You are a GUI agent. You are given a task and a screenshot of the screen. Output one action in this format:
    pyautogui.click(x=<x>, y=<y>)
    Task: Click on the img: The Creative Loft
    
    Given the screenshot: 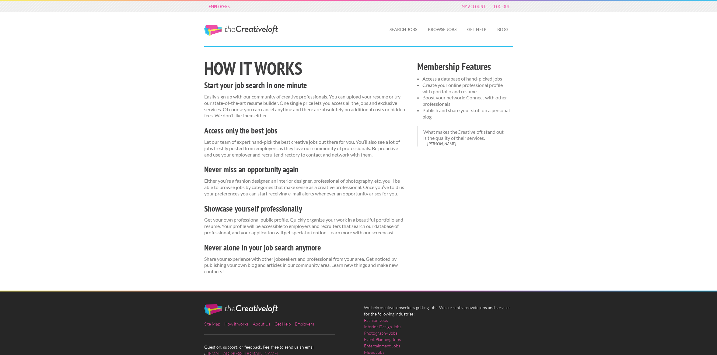 What is the action you would take?
    pyautogui.click(x=241, y=310)
    